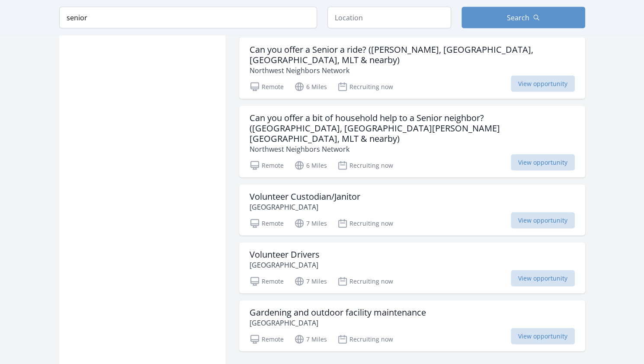 The image size is (644, 364). I want to click on input: Keyword, so click(188, 17).